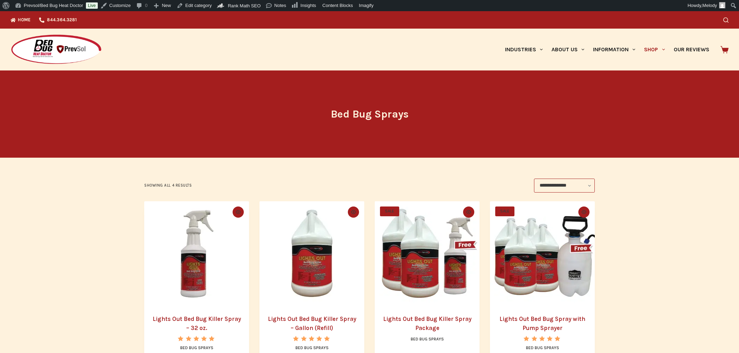  Describe the element at coordinates (312, 254) in the screenshot. I see `picture: lights-out-gallon` at that location.